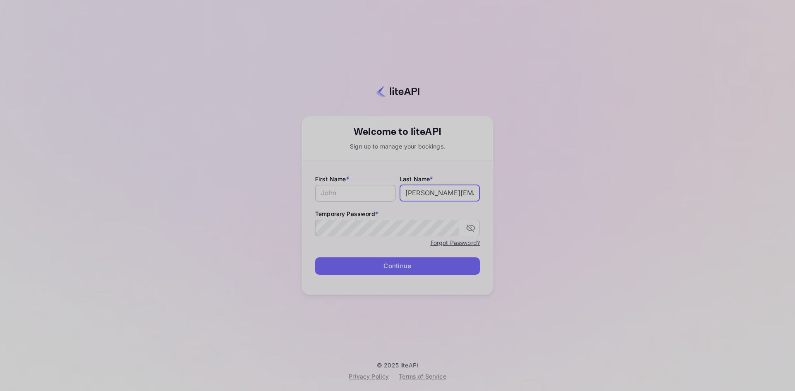 Image resolution: width=795 pixels, height=391 pixels. Describe the element at coordinates (397, 91) in the screenshot. I see `img: liteapi` at that location.